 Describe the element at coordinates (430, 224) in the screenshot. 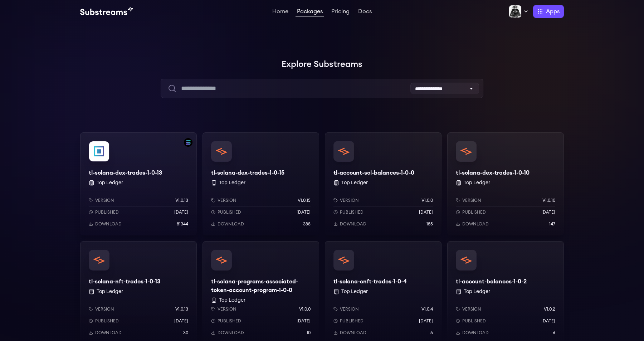

I see `p: 185` at that location.